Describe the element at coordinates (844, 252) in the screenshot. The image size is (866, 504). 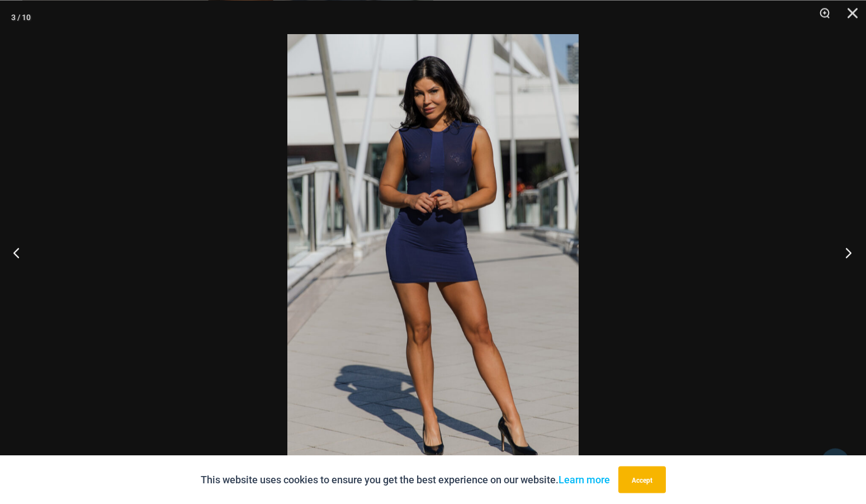
I see `button: Next` at that location.